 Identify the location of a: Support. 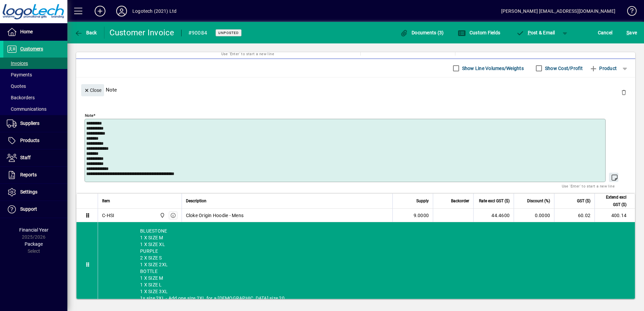
(35, 210).